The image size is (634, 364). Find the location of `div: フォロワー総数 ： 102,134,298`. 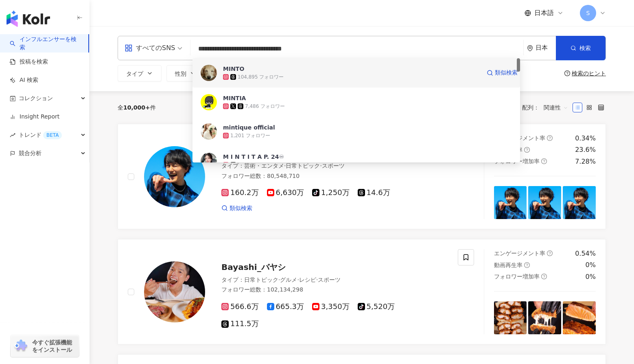

div: フォロワー総数 ： 102,134,298 is located at coordinates (334, 290).